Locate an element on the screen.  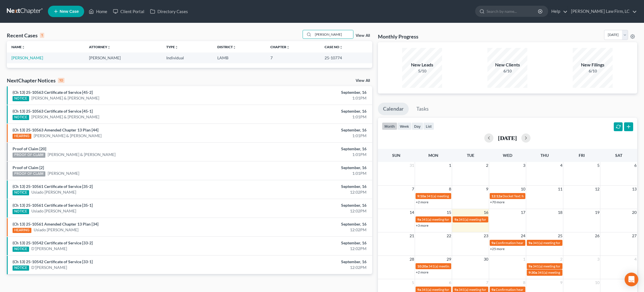
a: Calendar is located at coordinates (393, 109).